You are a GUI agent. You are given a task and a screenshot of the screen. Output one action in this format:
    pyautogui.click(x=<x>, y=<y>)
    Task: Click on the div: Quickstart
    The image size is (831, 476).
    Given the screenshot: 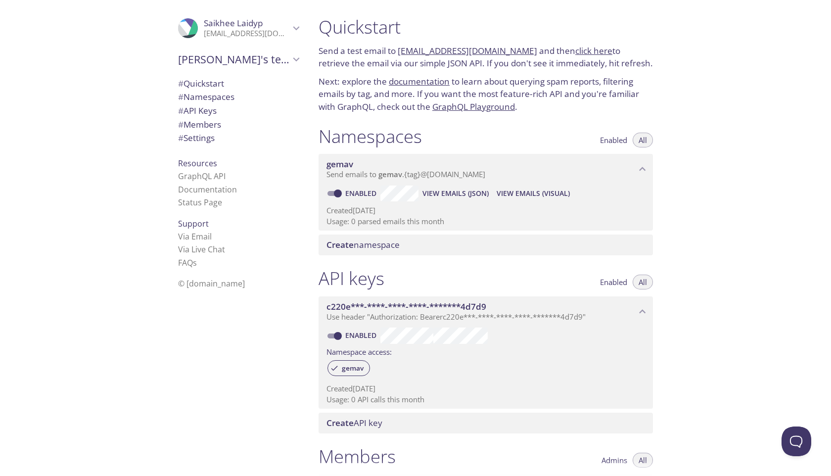 What is the action you would take?
    pyautogui.click(x=238, y=84)
    